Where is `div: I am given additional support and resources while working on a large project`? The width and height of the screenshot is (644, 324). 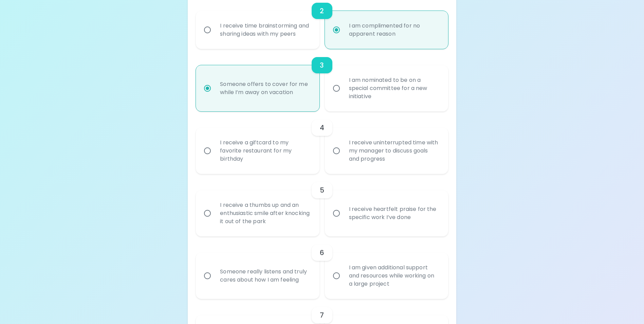
div: I am given additional support and resources while working on a large project is located at coordinates (394, 276).